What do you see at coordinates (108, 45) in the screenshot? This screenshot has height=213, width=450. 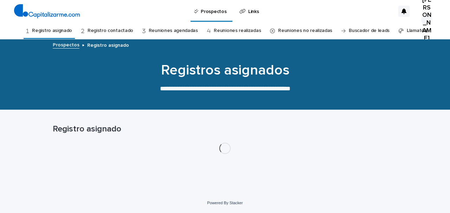 I see `p: Registro asignado` at bounding box center [108, 45].